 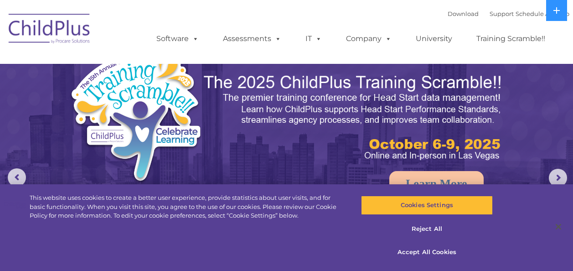 What do you see at coordinates (427, 205) in the screenshot?
I see `button: Cookies Settings` at bounding box center [427, 205].